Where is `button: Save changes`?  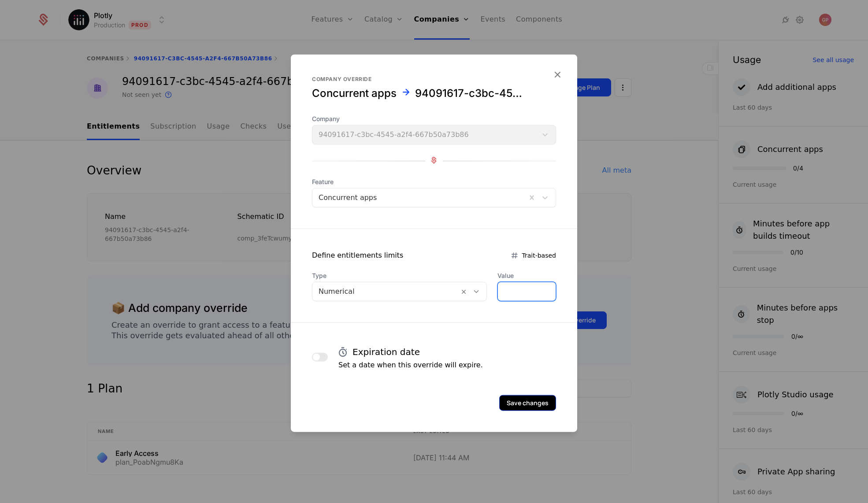
button: Save changes is located at coordinates (528, 403).